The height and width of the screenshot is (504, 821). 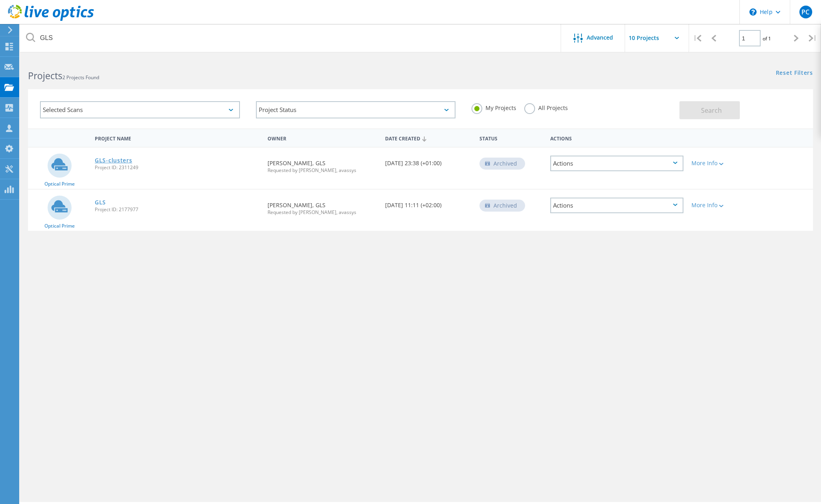 What do you see at coordinates (710, 110) in the screenshot?
I see `button: Search` at bounding box center [710, 110].